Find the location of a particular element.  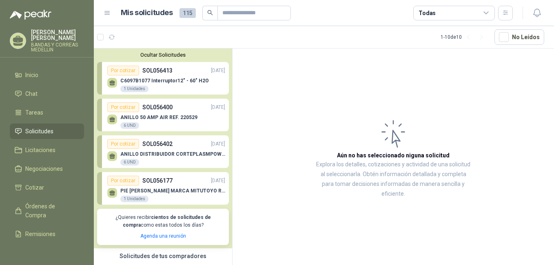

a: Inicio is located at coordinates (47, 75).